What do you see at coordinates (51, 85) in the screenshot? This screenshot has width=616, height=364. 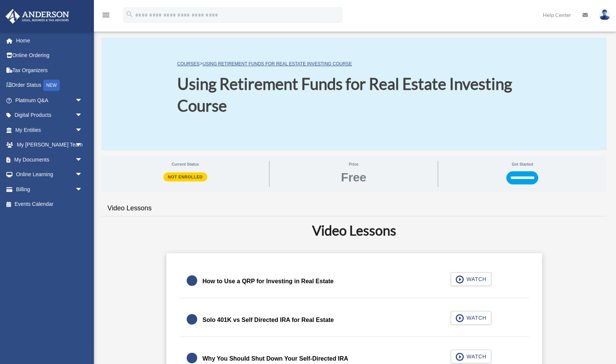 I see `div: NEW` at bounding box center [51, 85].